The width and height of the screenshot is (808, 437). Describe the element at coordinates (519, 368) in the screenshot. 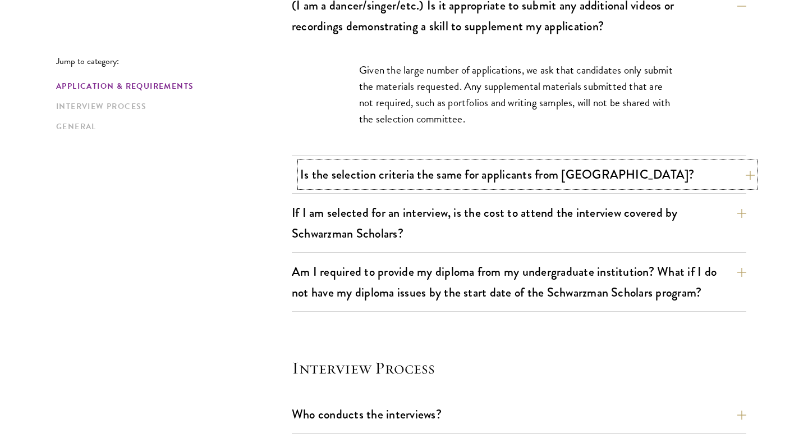

I see `h4: Interview Process` at that location.